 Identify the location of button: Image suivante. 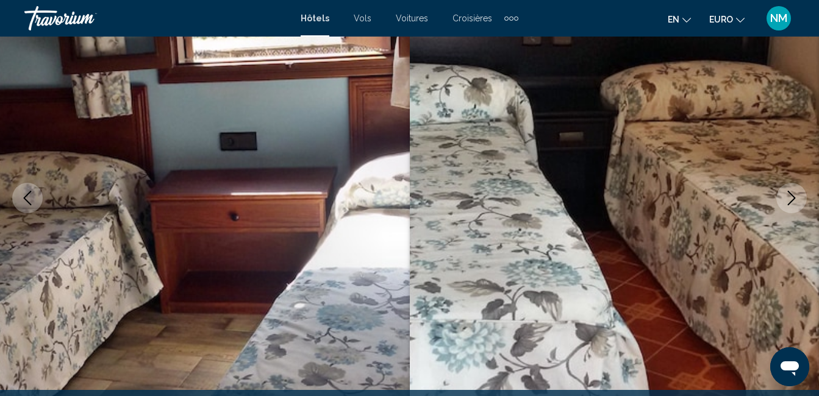
(791, 198).